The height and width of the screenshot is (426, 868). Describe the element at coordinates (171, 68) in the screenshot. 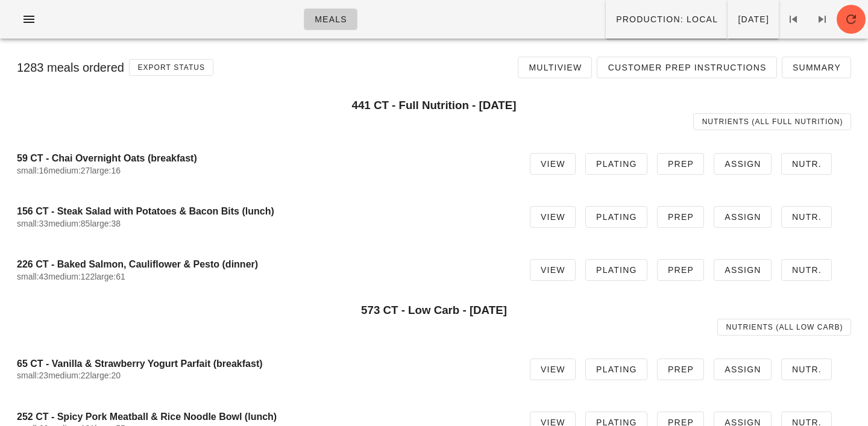

I see `button: Export Status` at that location.